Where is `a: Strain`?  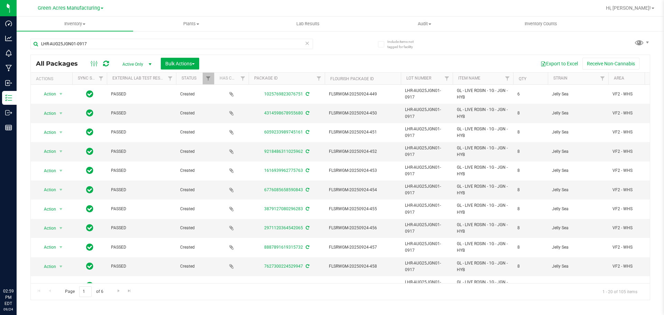
a: Strain is located at coordinates (560, 78).